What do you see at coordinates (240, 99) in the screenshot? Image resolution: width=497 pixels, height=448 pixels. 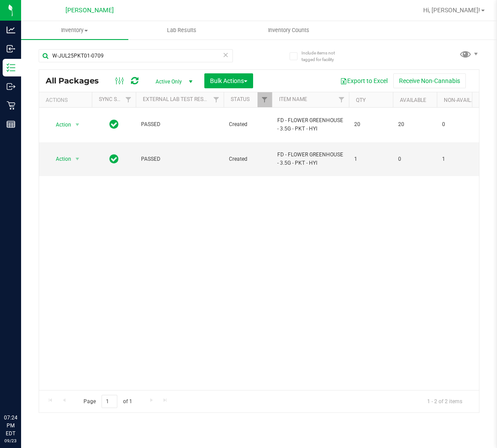 I see `a: Status` at bounding box center [240, 99].